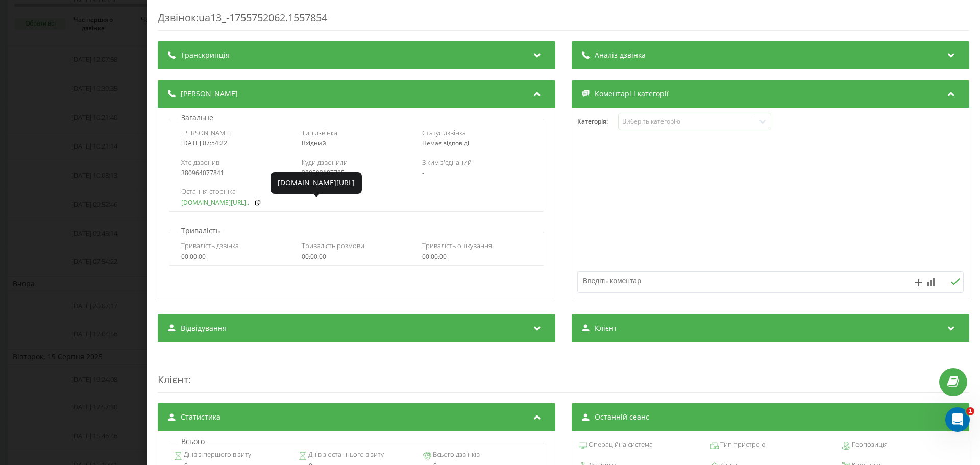 Image resolution: width=980 pixels, height=465 pixels. I want to click on span: Тривалість дзвінка, so click(210, 246).